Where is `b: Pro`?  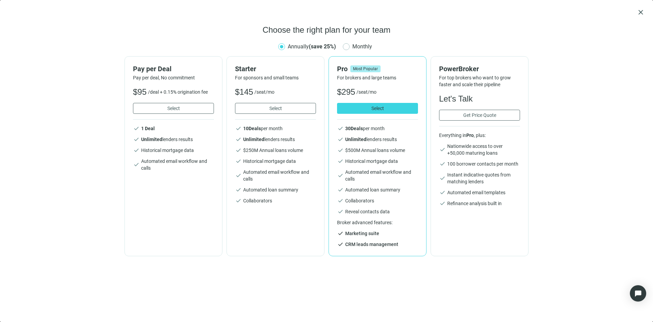
b: Pro is located at coordinates (470, 135).